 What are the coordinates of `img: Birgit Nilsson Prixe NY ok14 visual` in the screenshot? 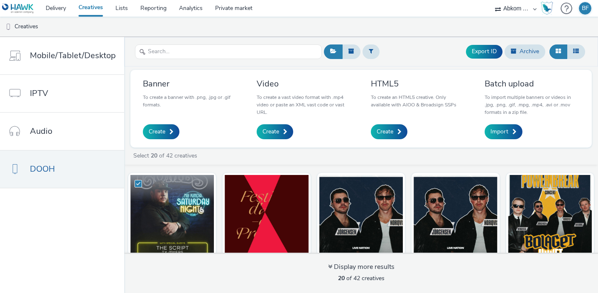 It's located at (266, 215).